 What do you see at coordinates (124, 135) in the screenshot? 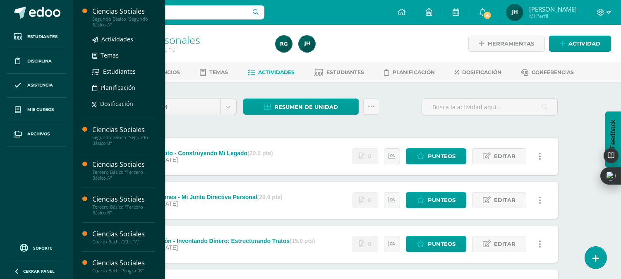
I see `a: Ciencias SocialesSegundo Básico "Segundo Básico B"` at bounding box center [124, 135].